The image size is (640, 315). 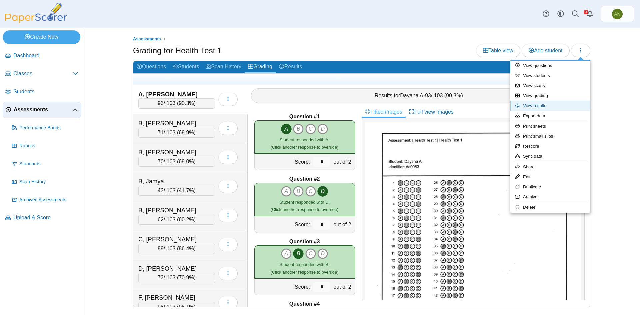 I want to click on span: 89, so click(x=161, y=248).